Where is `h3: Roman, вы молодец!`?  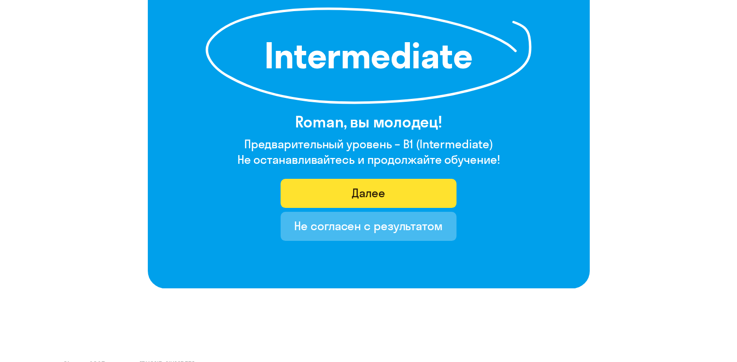 h3: Roman, вы молодец! is located at coordinates (369, 122).